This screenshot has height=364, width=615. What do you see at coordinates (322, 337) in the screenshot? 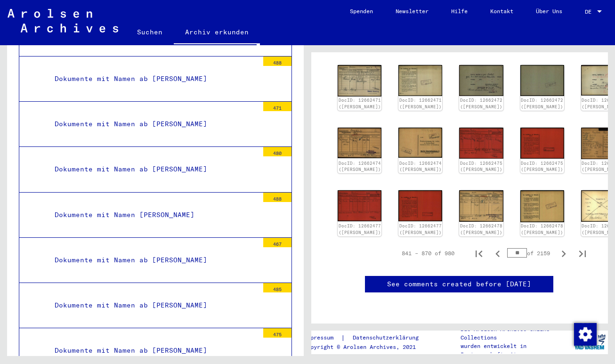
I see `a: Impressum` at bounding box center [322, 337].